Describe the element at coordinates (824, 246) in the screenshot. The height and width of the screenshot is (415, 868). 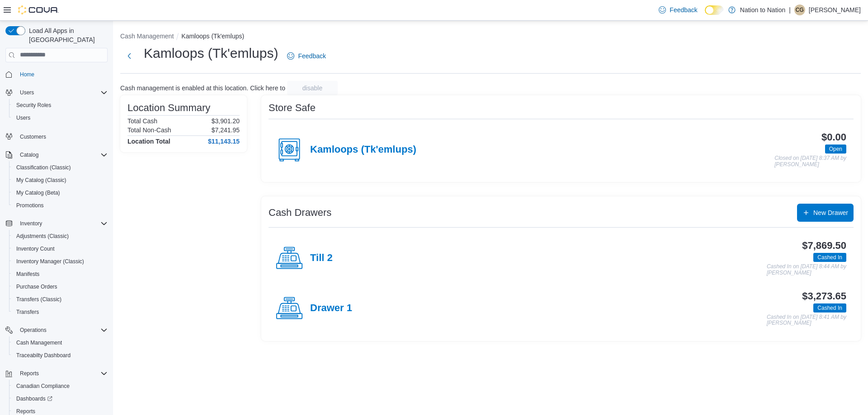
I see `h3: $7,869.50` at that location.